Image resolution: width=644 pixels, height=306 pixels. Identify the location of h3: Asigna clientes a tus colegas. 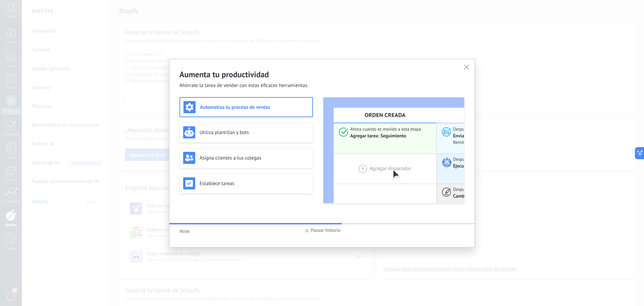
(254, 158).